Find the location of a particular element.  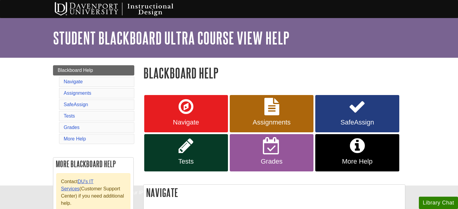

span: Tests is located at coordinates (186, 162).